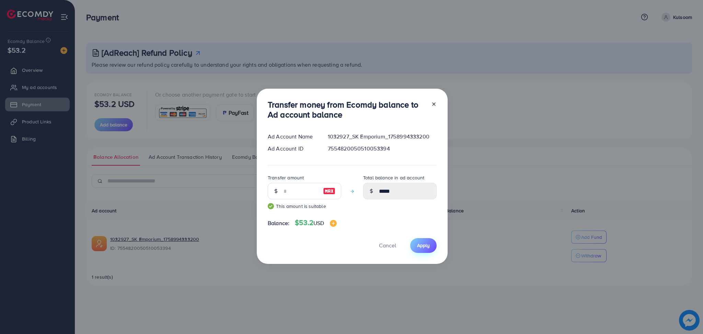  What do you see at coordinates (292, 136) in the screenshot?
I see `div: Ad Account Name` at bounding box center [292, 136].